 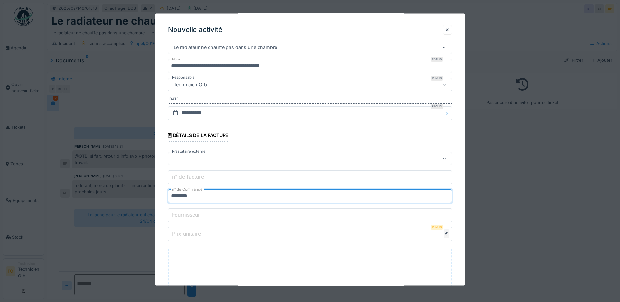 I want to click on label: Date, so click(x=311, y=100).